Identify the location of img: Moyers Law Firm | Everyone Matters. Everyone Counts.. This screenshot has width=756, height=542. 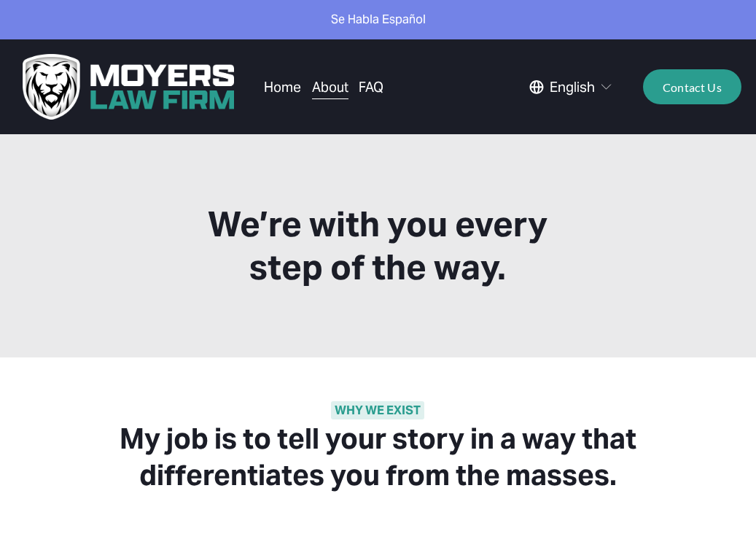
(129, 87).